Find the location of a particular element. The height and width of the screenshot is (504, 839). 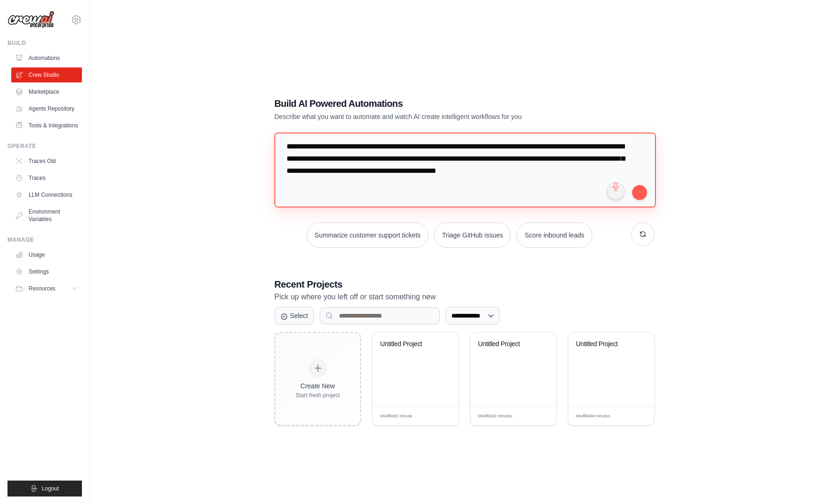

h3: Recent Projects is located at coordinates (464, 284).